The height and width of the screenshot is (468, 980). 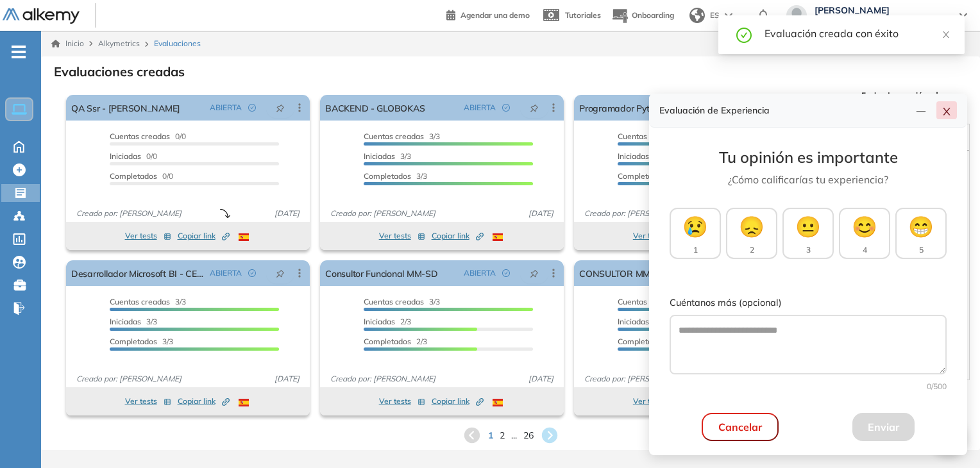 What do you see at coordinates (374, 108) in the screenshot?
I see `a: BACKEND - GLOBOKAS` at bounding box center [374, 108].